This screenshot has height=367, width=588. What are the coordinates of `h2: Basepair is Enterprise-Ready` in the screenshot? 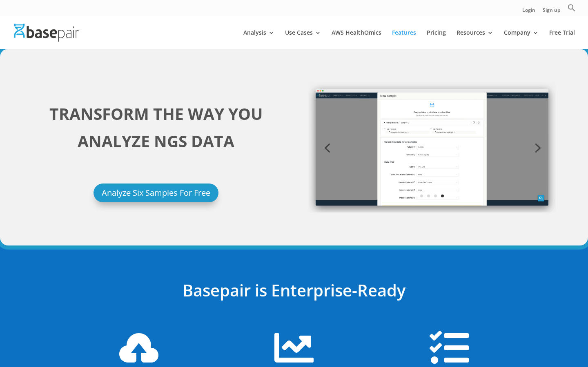 It's located at (294, 293).